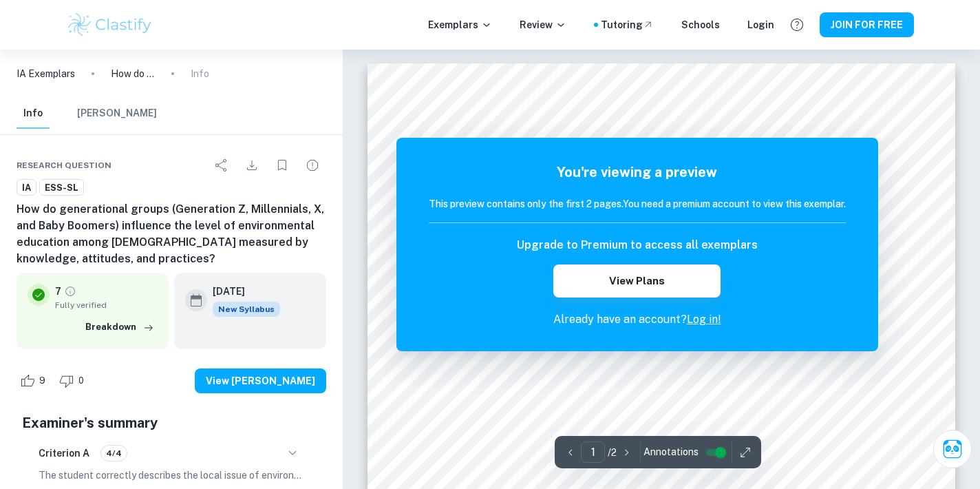 The width and height of the screenshot is (980, 489). Describe the element at coordinates (246, 309) in the screenshot. I see `div: Starting from the May 2026 session, the ESS IA requirements have changed. We created this exempla...` at that location.